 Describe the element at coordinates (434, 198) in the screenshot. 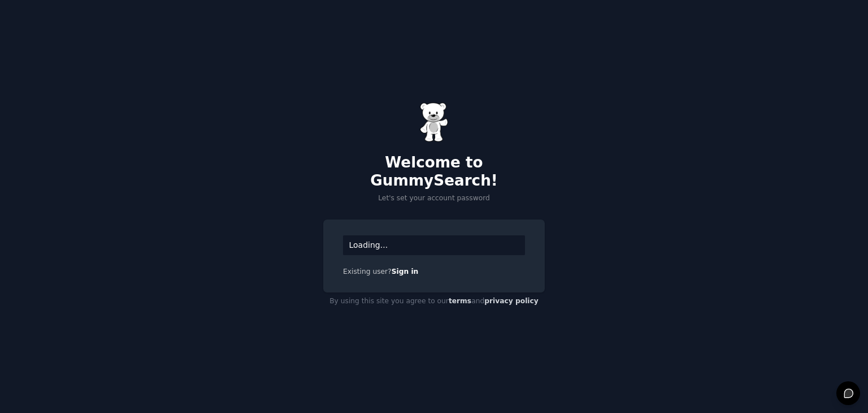

I see `p: Let's set your account password` at that location.